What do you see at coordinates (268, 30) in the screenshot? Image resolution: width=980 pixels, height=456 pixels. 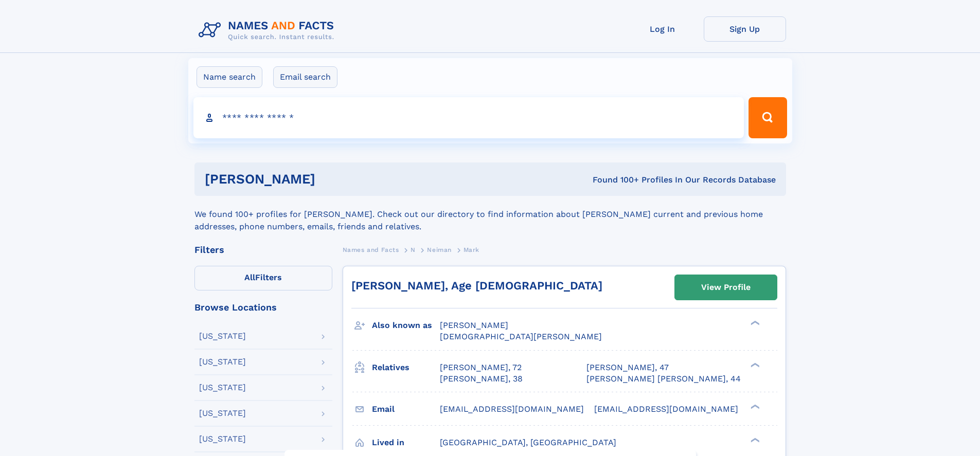 I see `img: Logo Names and Facts` at bounding box center [268, 30].